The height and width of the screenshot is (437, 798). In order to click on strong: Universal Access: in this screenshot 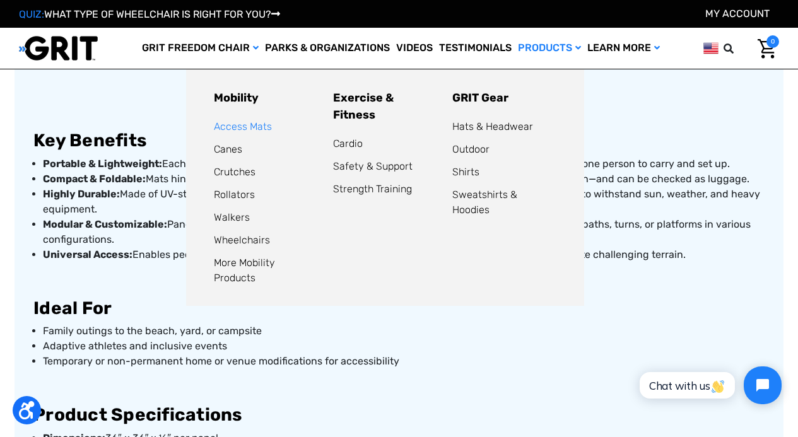, I will do `click(88, 254)`.